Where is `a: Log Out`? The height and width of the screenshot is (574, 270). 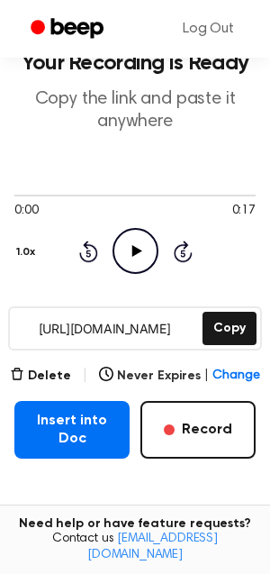 a: Log Out is located at coordinates (208, 29).